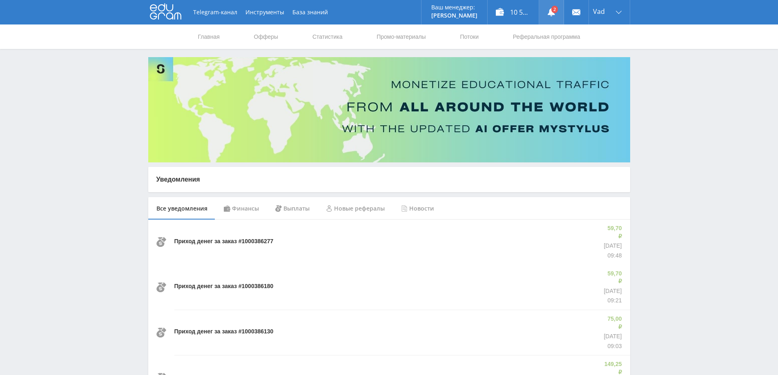 This screenshot has height=375, width=778. Describe the element at coordinates (389, 110) in the screenshot. I see `img: Banner` at that location.